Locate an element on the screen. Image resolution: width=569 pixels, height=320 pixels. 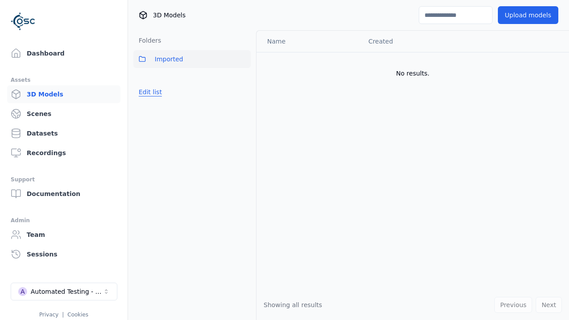
div: Automated Testing - Playwright is located at coordinates (67, 292).